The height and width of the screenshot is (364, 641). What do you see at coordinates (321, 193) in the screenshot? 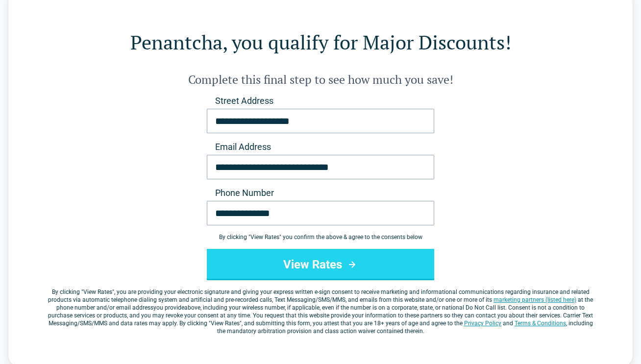
I see `label: Phone Number` at bounding box center [321, 193].